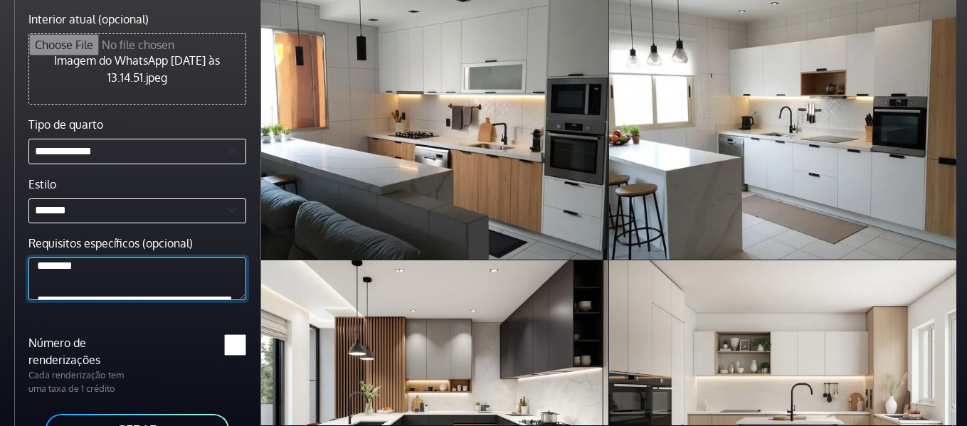 Image resolution: width=967 pixels, height=426 pixels. I want to click on font: Interior atual (opcional), so click(88, 19).